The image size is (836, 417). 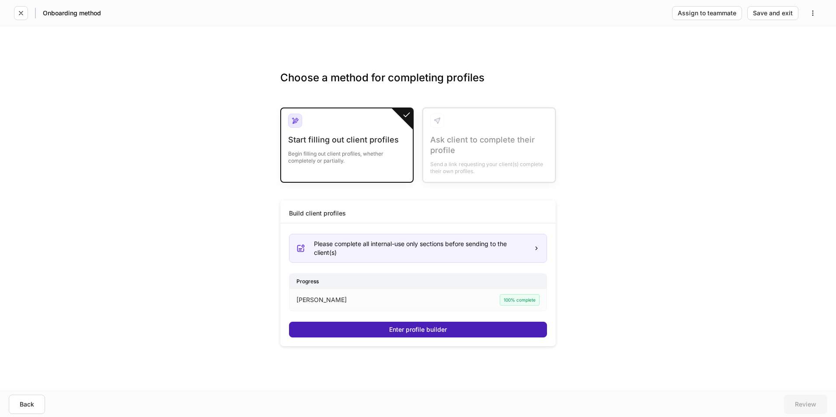 I want to click on div: Please complete all internal-use only sections before sending to the client(s), so click(x=420, y=248).